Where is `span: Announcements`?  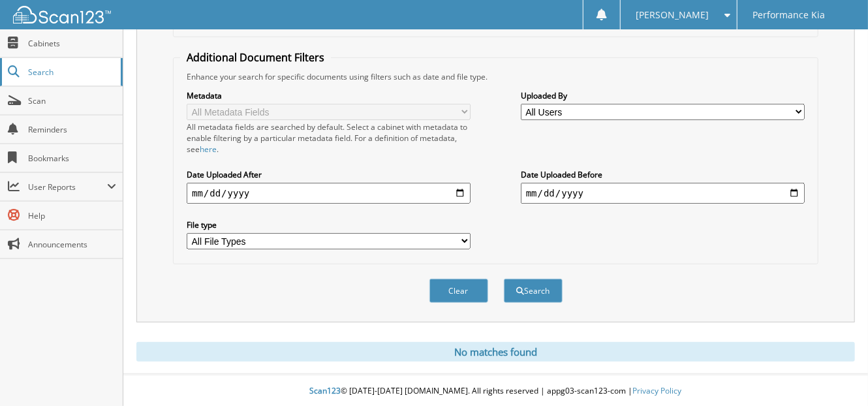 span: Announcements is located at coordinates (72, 245).